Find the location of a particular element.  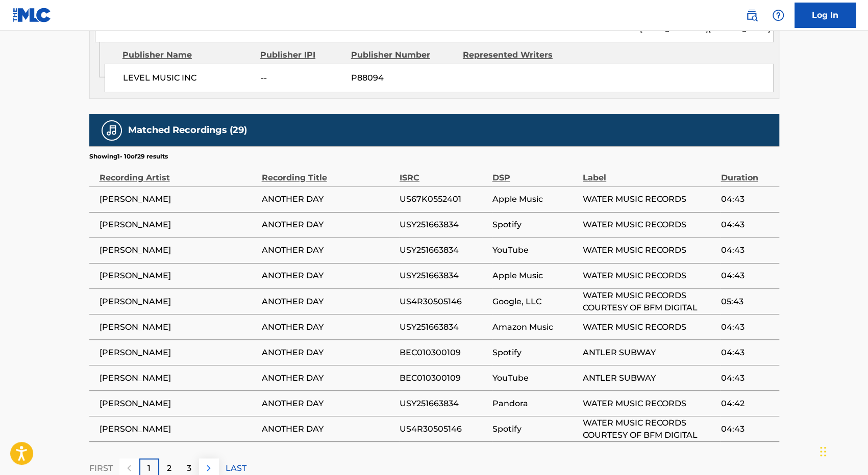

span: P88094 is located at coordinates (403, 78).